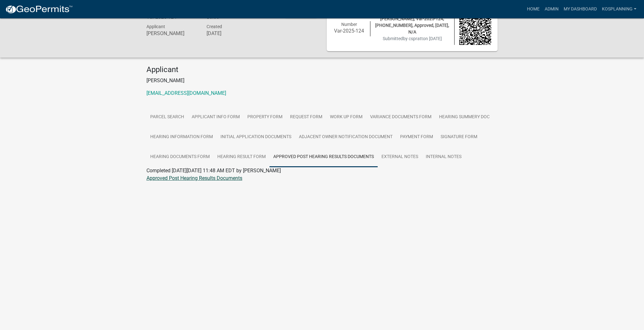 This screenshot has height=330, width=644. What do you see at coordinates (533, 9) in the screenshot?
I see `a: Home` at bounding box center [533, 9].